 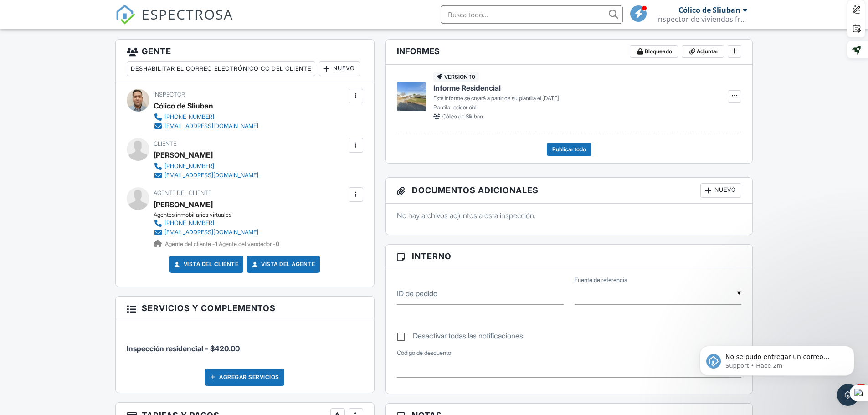 What do you see at coordinates (247, 244) in the screenshot?
I see `font: Agente del vendedor -` at bounding box center [247, 244].